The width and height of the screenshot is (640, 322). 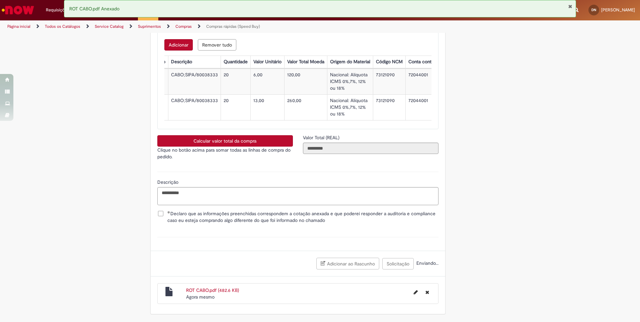 I want to click on span: Enviando..., so click(x=427, y=263).